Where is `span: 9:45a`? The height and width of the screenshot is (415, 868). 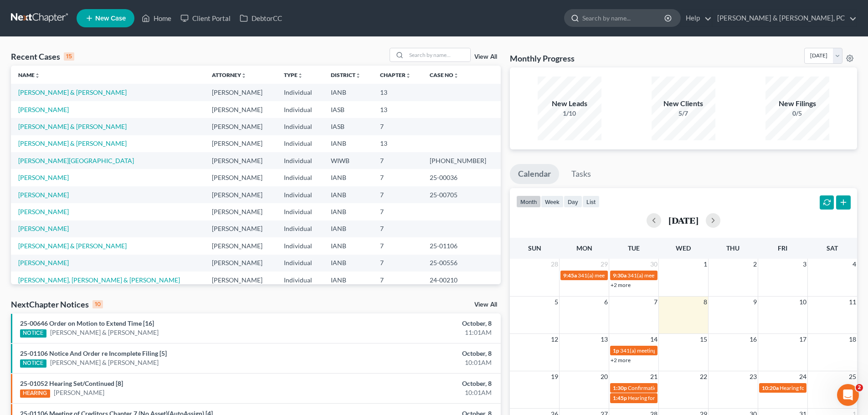 span: 9:45a is located at coordinates (570, 275).